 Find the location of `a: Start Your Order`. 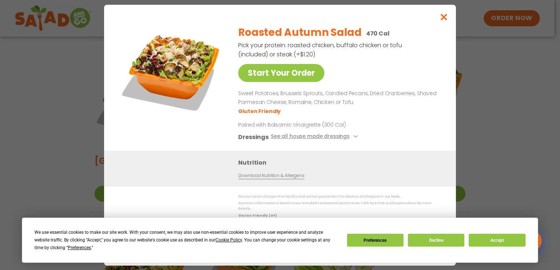

a: Start Your Order is located at coordinates (281, 73).